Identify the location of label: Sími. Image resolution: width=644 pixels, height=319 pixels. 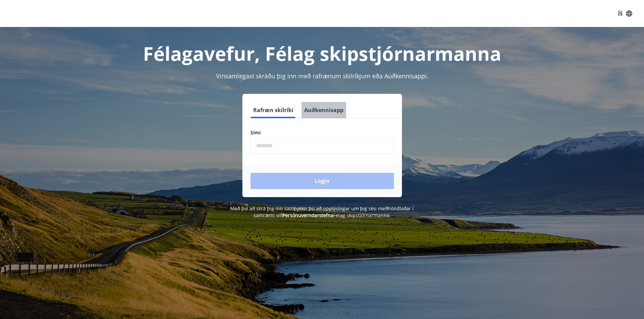
(322, 133).